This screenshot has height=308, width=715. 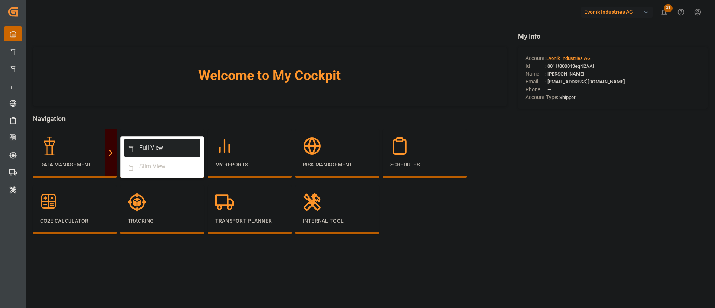 What do you see at coordinates (74, 221) in the screenshot?
I see `p: CO2e Calculator` at bounding box center [74, 221].